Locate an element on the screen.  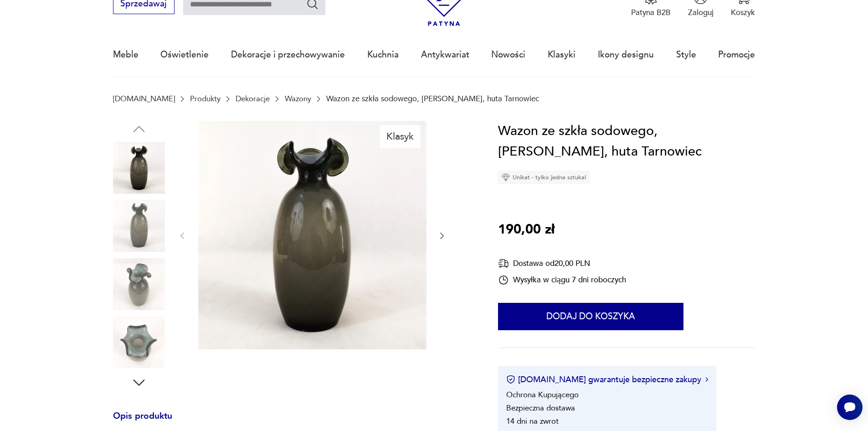
p: Patyna B2B is located at coordinates (650, 12).